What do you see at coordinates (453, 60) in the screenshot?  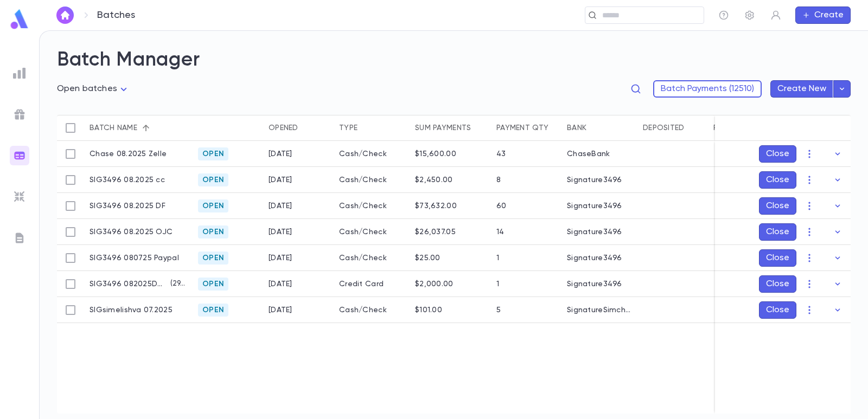 I see `h2: Batch Manager` at bounding box center [453, 60].